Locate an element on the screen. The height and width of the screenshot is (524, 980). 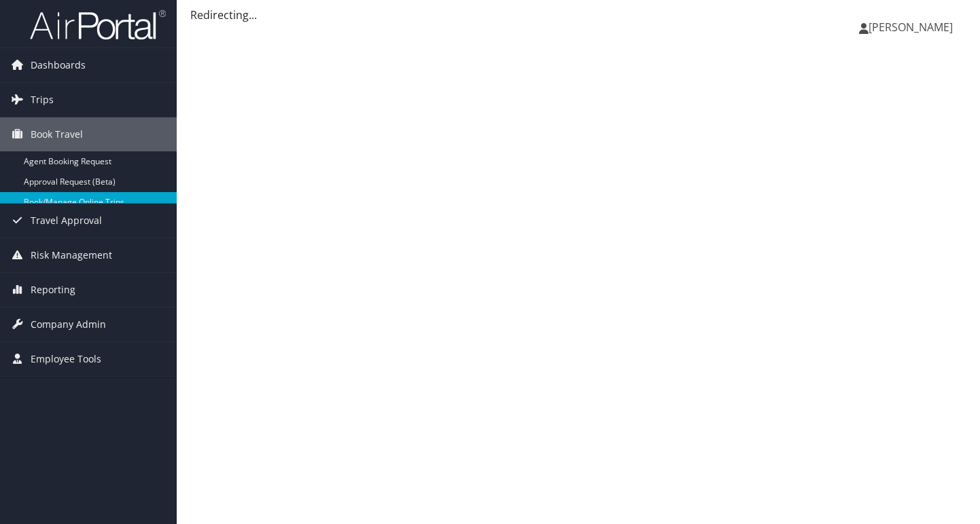
span: Company Admin is located at coordinates (68, 325).